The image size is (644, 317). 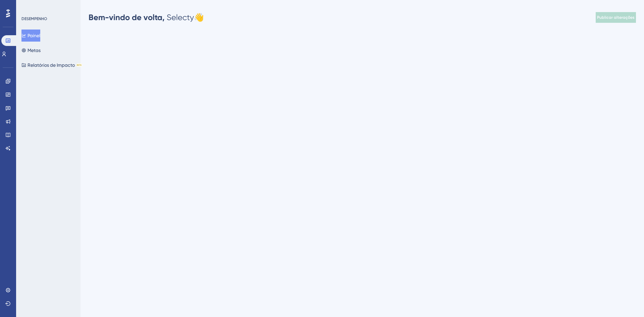 What do you see at coordinates (31, 50) in the screenshot?
I see `button: Metas` at bounding box center [31, 50].